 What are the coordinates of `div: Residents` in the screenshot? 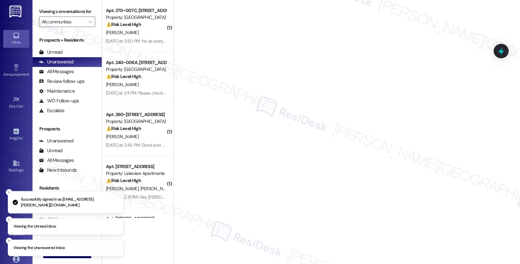 It's located at (67, 188).